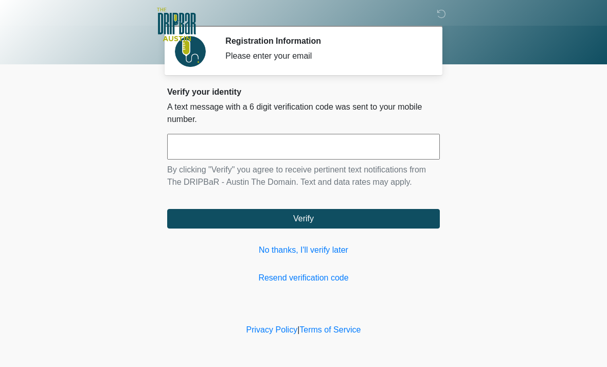 Image resolution: width=607 pixels, height=367 pixels. Describe the element at coordinates (330, 329) in the screenshot. I see `a: Terms of Service` at that location.